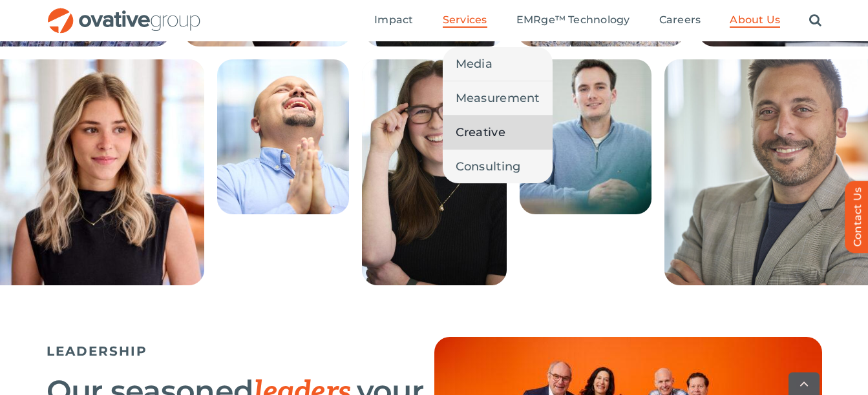 This screenshot has width=868, height=395. What do you see at coordinates (680, 21) in the screenshot?
I see `a: Careers` at bounding box center [680, 21].